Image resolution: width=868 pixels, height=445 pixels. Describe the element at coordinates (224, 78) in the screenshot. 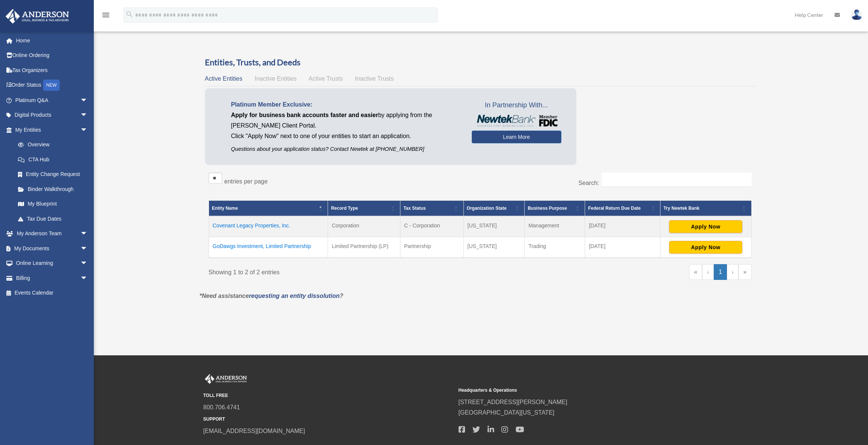

I see `span: Active Entities` at that location.